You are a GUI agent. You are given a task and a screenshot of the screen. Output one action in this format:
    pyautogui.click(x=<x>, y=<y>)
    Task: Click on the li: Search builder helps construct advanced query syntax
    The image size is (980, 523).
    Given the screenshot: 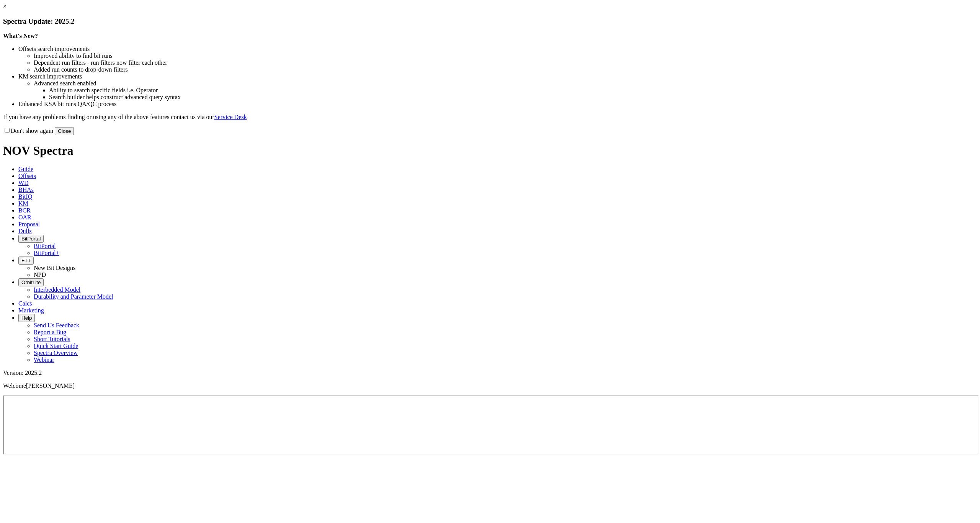 What is the action you would take?
    pyautogui.click(x=513, y=97)
    